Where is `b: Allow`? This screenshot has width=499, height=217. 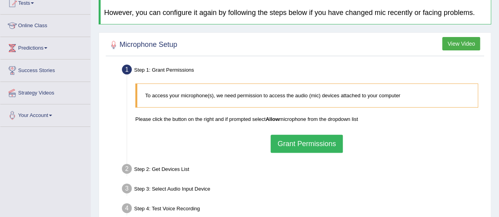 b: Allow is located at coordinates (272, 119).